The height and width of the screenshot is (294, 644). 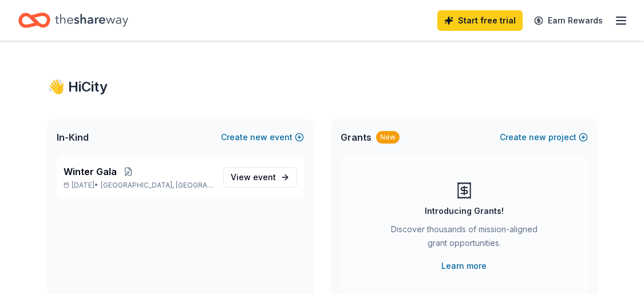 I want to click on button: Createnewevent, so click(x=262, y=137).